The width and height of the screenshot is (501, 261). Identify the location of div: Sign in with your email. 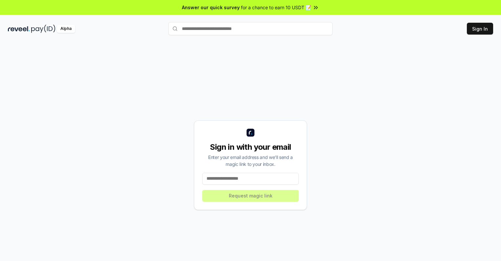
(251, 147).